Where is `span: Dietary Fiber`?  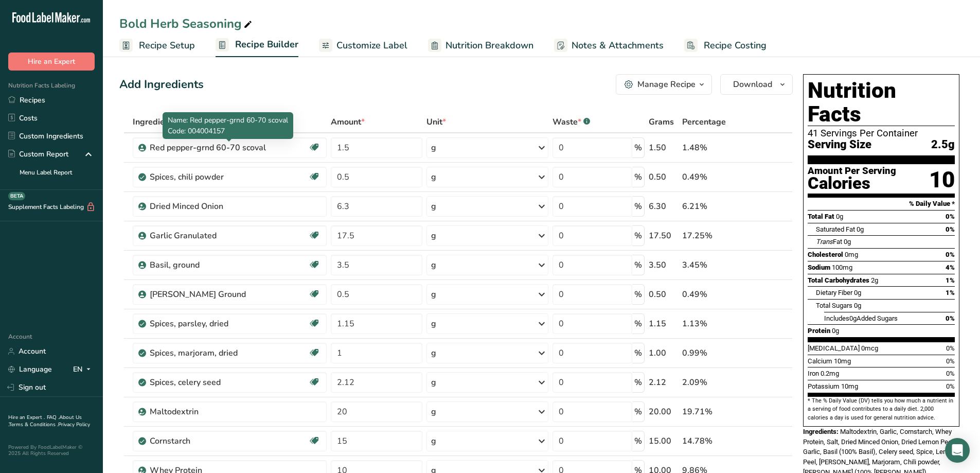 span: Dietary Fiber is located at coordinates (834, 292).